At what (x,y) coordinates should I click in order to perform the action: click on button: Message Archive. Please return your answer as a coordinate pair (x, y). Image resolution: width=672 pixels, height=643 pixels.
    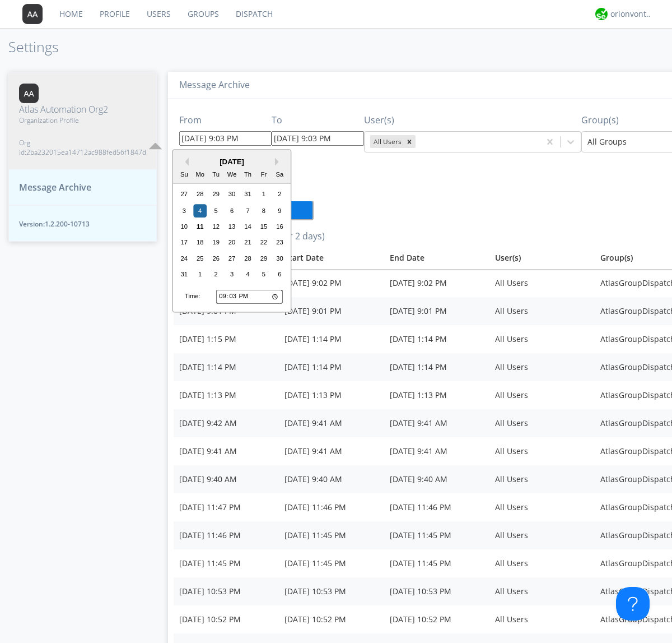
    Looking at the image, I should click on (82, 187).